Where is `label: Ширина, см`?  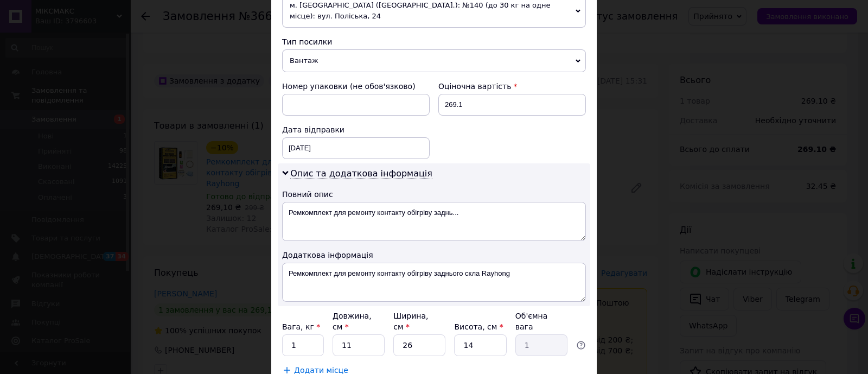
label: Ширина, см is located at coordinates (411, 321).